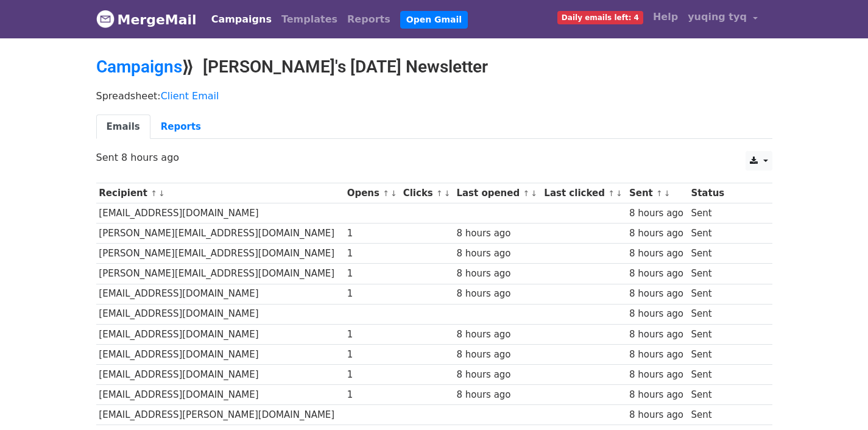 The width and height of the screenshot is (868, 430). Describe the element at coordinates (717, 17) in the screenshot. I see `span: yuqing tyq` at that location.